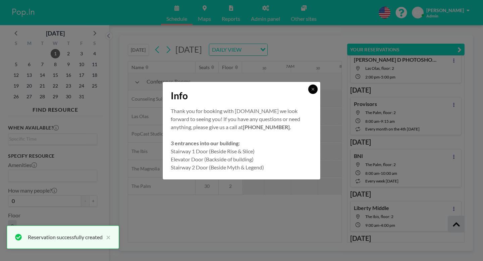 The width and height of the screenshot is (483, 261). Describe the element at coordinates (242, 159) in the screenshot. I see `p: Elevator Door (Backside of building)` at that location.